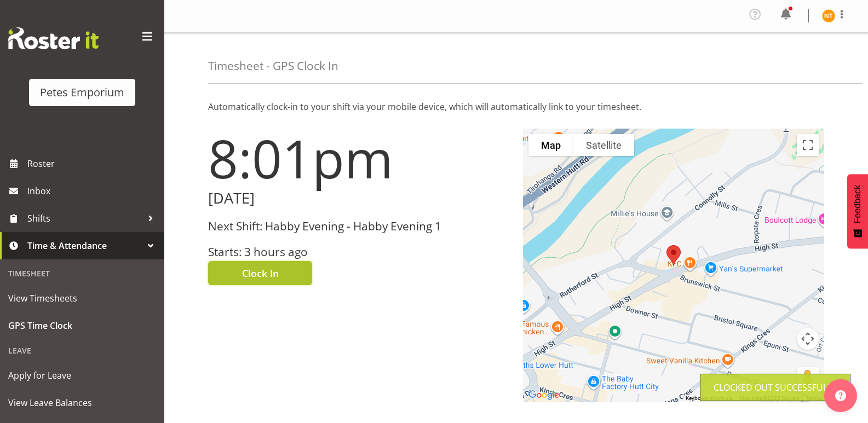  What do you see at coordinates (359, 158) in the screenshot?
I see `h1: 8:01pm` at bounding box center [359, 158].